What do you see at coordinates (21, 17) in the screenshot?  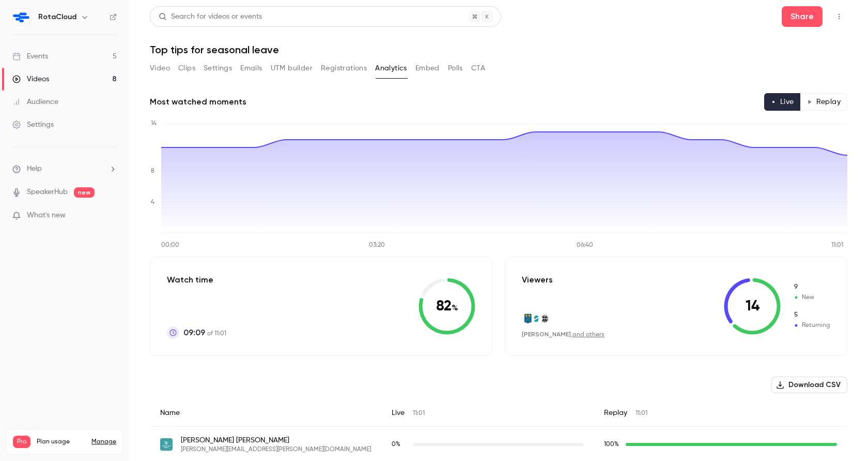 I see `img: RotaCloud` at bounding box center [21, 17].